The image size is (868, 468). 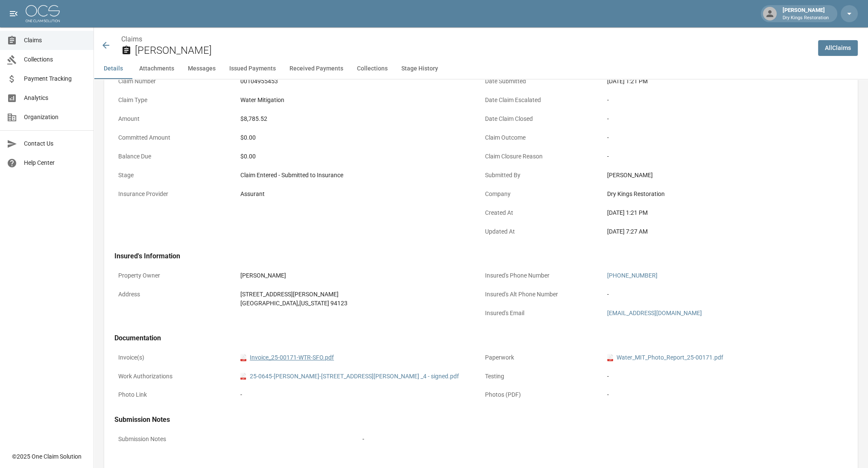 What do you see at coordinates (202, 68) in the screenshot?
I see `button: Messages` at bounding box center [202, 68].